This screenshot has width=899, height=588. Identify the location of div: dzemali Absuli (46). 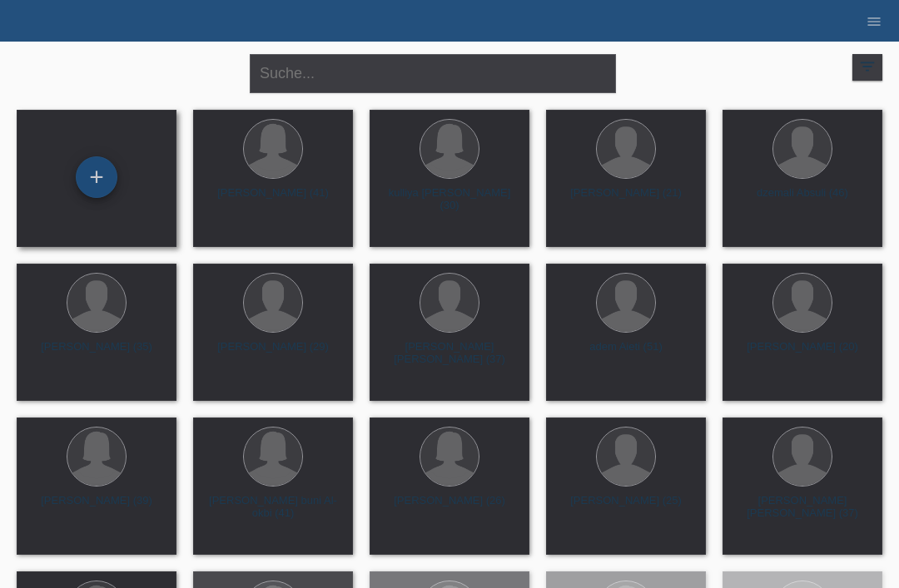
(803, 200).